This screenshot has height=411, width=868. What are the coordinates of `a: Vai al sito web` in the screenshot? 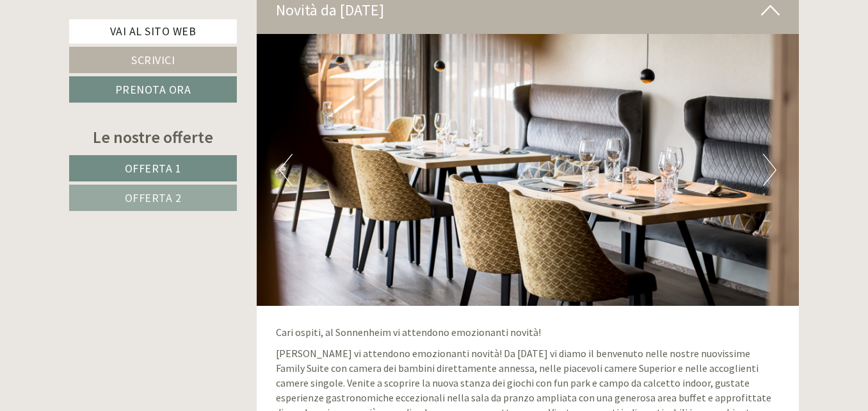 It's located at (153, 32).